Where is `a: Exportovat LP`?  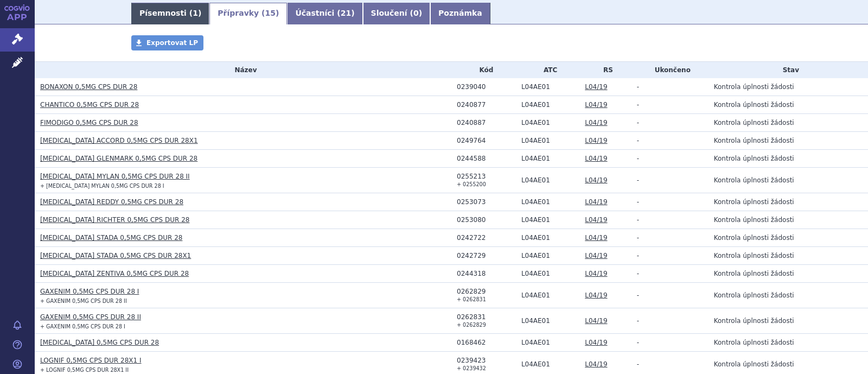
a: Exportovat LP is located at coordinates (167, 43).